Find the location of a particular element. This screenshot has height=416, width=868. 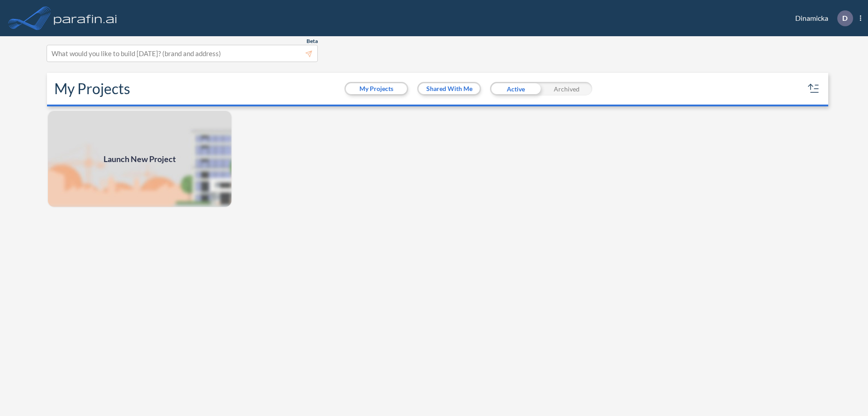

div: Active is located at coordinates (516, 89).